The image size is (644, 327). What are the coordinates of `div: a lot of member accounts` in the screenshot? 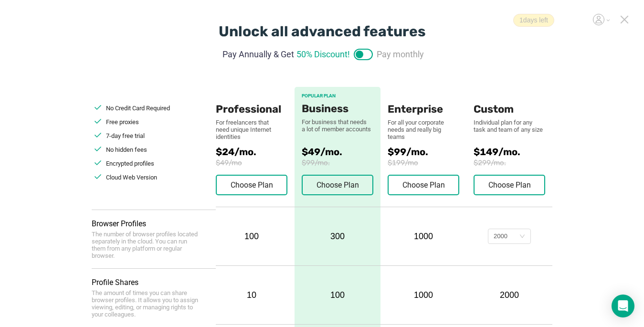 It's located at (337, 129).